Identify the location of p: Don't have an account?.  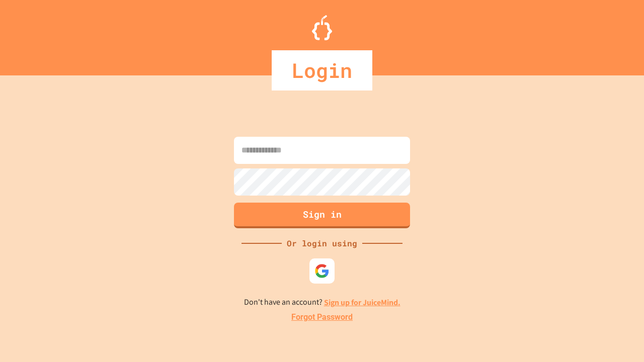
(322, 302).